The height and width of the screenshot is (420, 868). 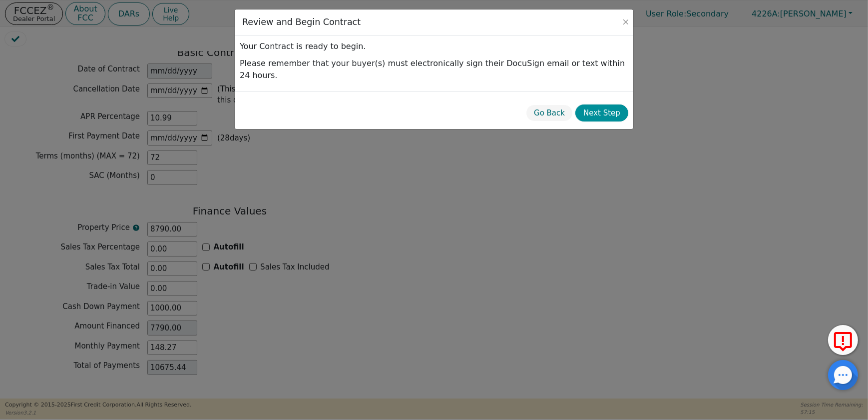 I want to click on button: Next Step, so click(x=601, y=113).